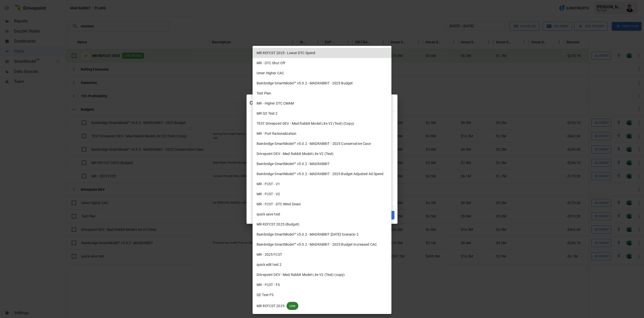  I want to click on span: MR REFCST 2025 - Lower DTC Spend, so click(286, 53).